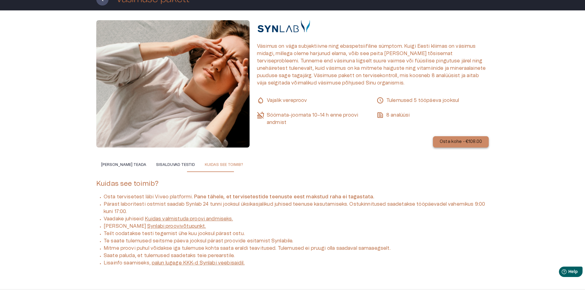 Image resolution: width=585 pixels, height=292 pixels. I want to click on a: Kuidas valmistuda proovi andmiseks., so click(188, 219).